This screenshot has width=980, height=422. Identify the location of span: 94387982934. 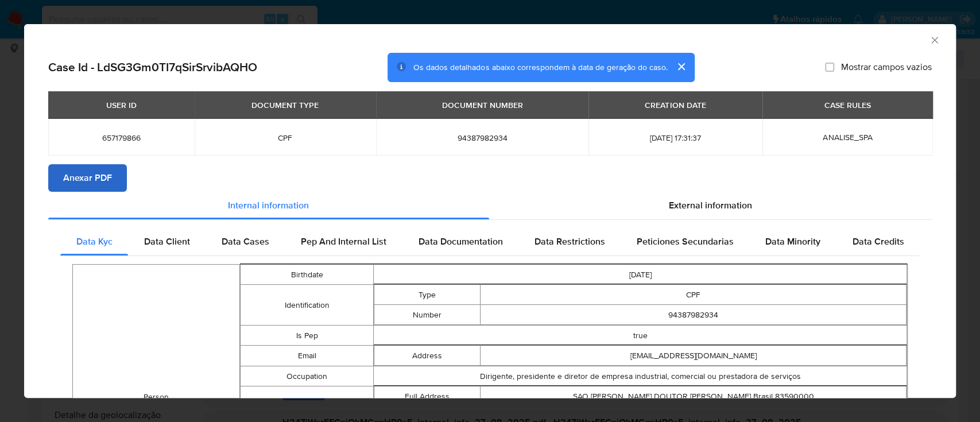
(482, 138).